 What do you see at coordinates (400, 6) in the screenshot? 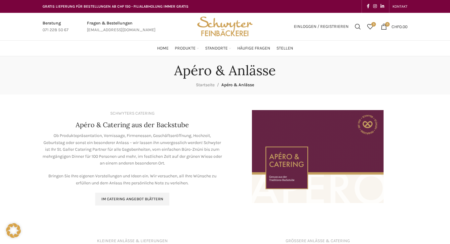
I see `span: KONTAKT` at bounding box center [400, 6].